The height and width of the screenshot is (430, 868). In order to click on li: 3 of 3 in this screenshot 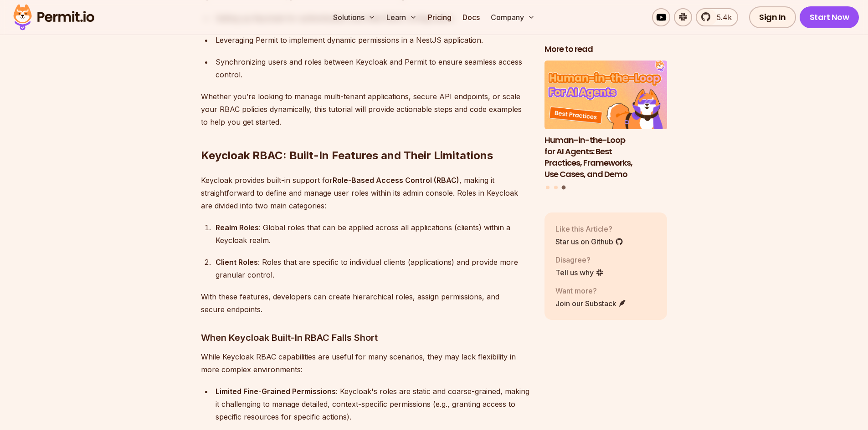, I will do `click(606, 120)`.